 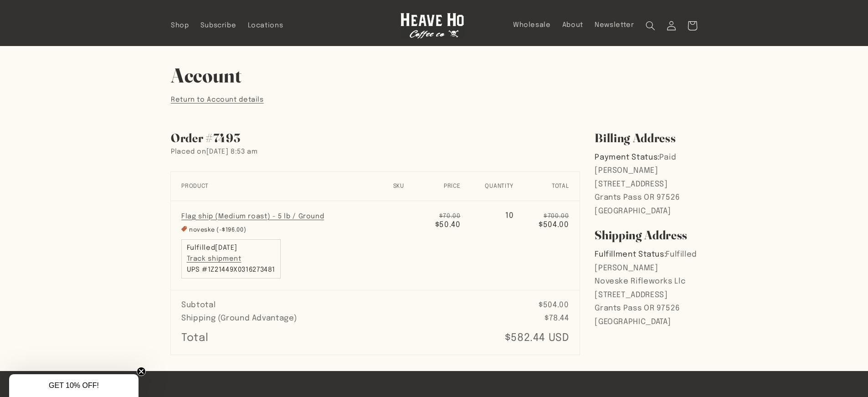 What do you see at coordinates (646, 255) in the screenshot?
I see `p: Fulfilled` at bounding box center [646, 255].